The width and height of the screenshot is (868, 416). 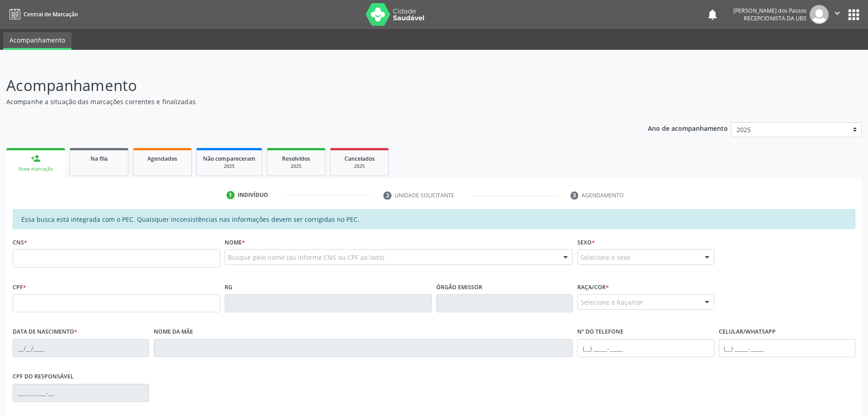 I want to click on button: apps, so click(x=854, y=14).